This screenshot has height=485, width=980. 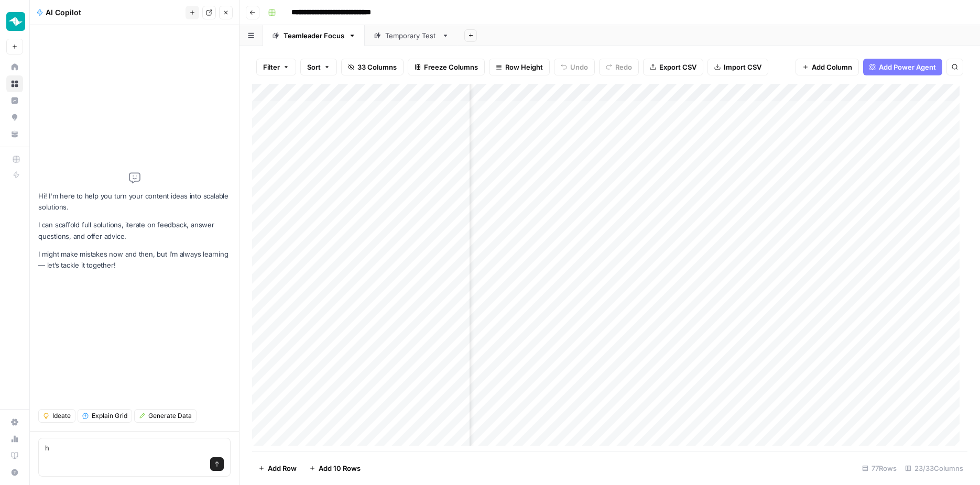 What do you see at coordinates (412, 35) in the screenshot?
I see `div: Temporary Test` at bounding box center [412, 35].